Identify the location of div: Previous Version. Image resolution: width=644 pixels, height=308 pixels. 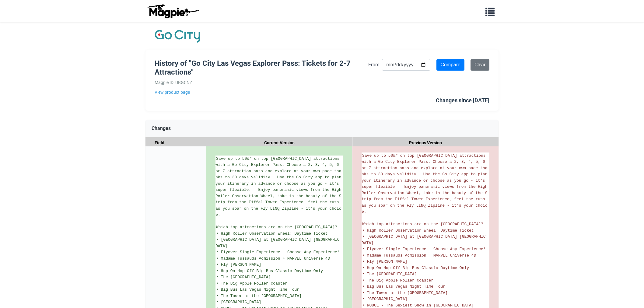
(426, 143).